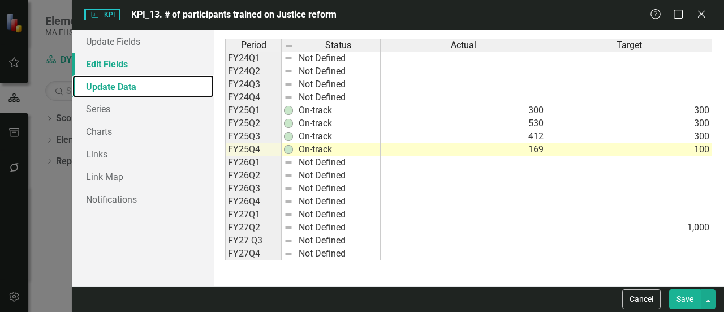 The height and width of the screenshot is (312, 724). What do you see at coordinates (629, 227) in the screenshot?
I see `td: 1,000` at bounding box center [629, 227].